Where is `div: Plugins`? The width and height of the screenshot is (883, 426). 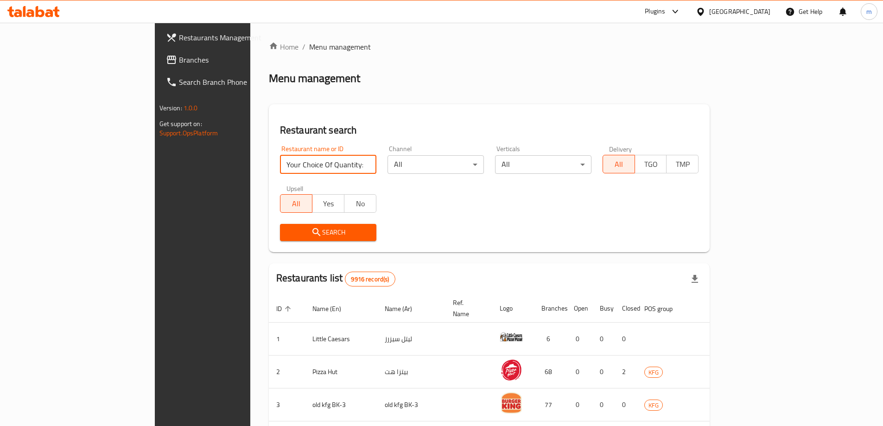
div: Plugins is located at coordinates (655, 12).